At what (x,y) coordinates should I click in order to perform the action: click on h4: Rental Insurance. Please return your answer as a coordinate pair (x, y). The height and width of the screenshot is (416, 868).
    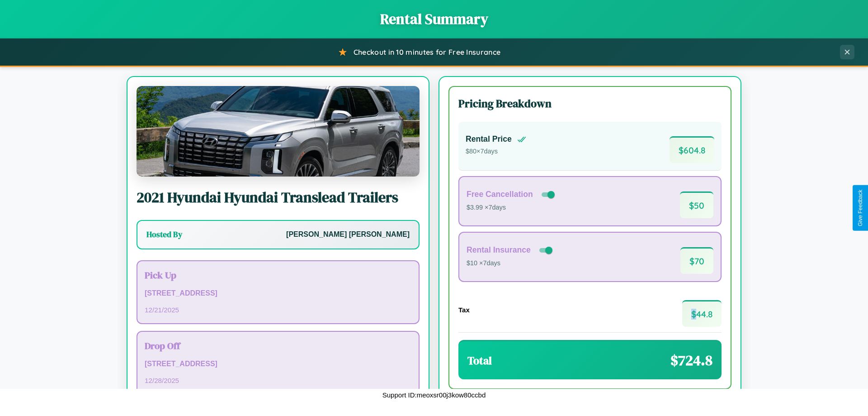
    Looking at the image, I should click on (499, 250).